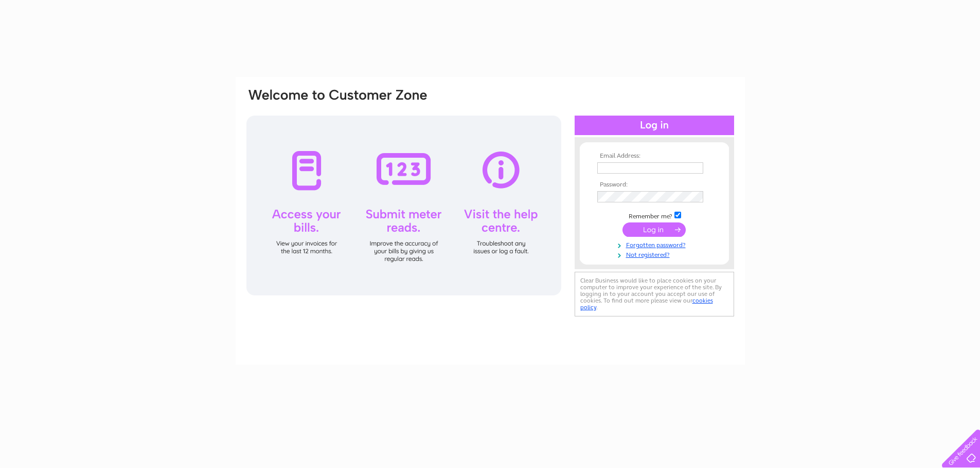 Image resolution: width=980 pixels, height=468 pixels. Describe the element at coordinates (654, 294) in the screenshot. I see `div: Clear Business would like to place cookies on your computer to improve your experience of the sit...` at that location.